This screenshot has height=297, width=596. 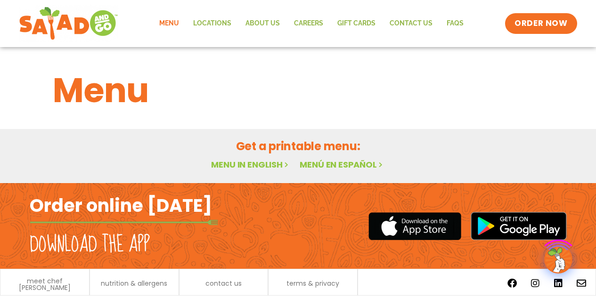 What do you see at coordinates (223, 284) in the screenshot?
I see `a: contact us` at bounding box center [223, 284].